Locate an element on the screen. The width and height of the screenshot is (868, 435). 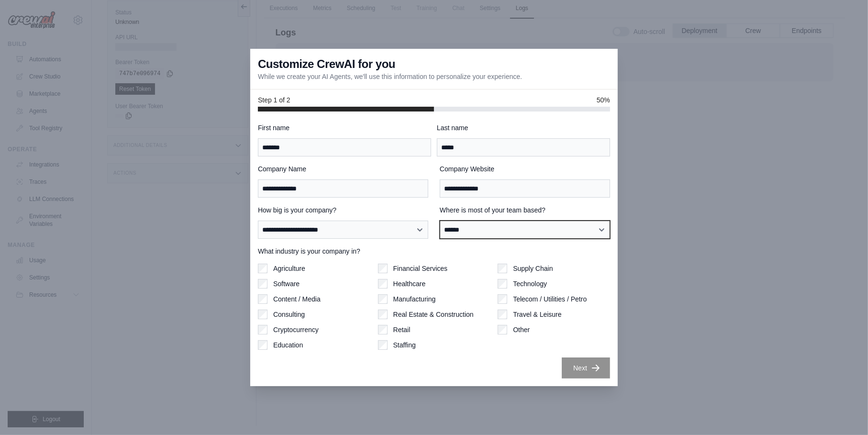
label: Last name is located at coordinates (523, 128).